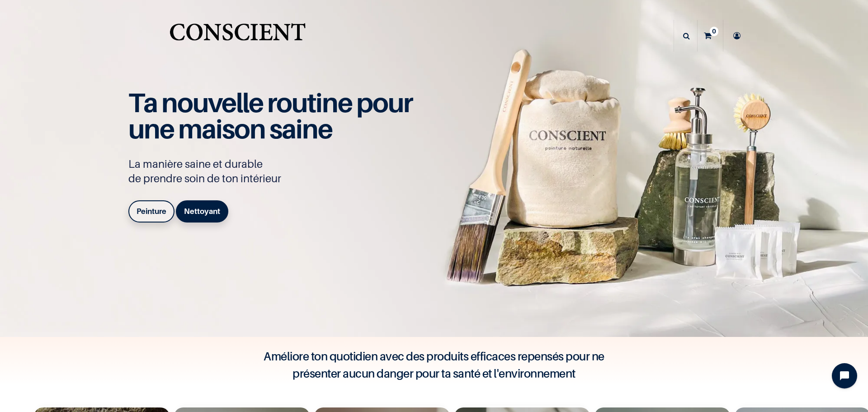 The height and width of the screenshot is (412, 868). What do you see at coordinates (237, 36) in the screenshot?
I see `span: Logo of Conscient` at bounding box center [237, 36].